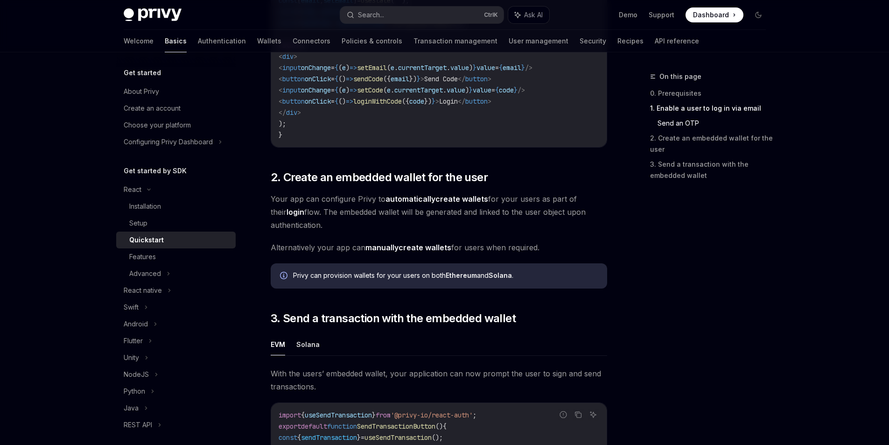 This screenshot has width=889, height=445. Describe the element at coordinates (506, 90) in the screenshot. I see `span: code` at that location.